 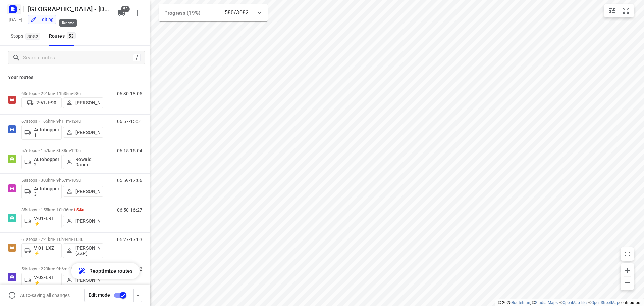 What do you see at coordinates (130, 121) in the screenshot?
I see `p: 06:57-15:51` at bounding box center [130, 121].